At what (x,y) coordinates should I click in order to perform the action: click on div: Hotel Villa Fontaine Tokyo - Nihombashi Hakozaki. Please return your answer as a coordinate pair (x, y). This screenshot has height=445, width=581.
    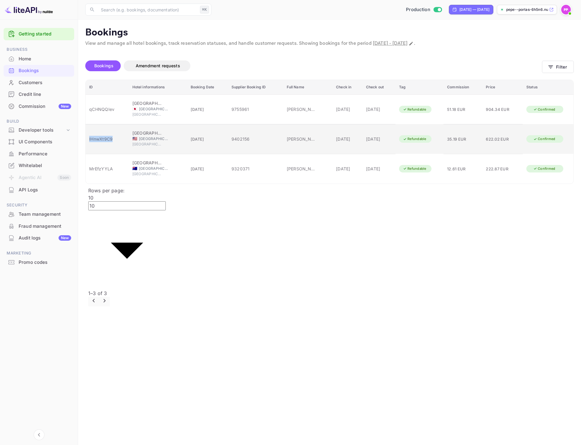
    Looking at the image, I should click on (148, 103).